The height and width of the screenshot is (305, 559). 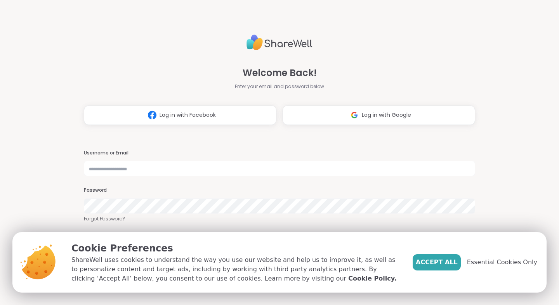 I want to click on img: ShareWell Logo, so click(x=280, y=42).